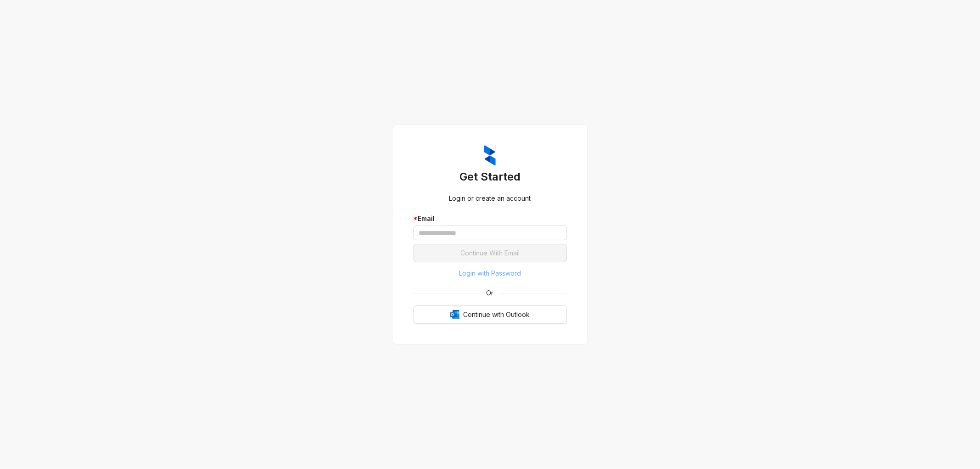 Image resolution: width=980 pixels, height=469 pixels. What do you see at coordinates (490, 273) in the screenshot?
I see `span: Login with Password` at bounding box center [490, 273].